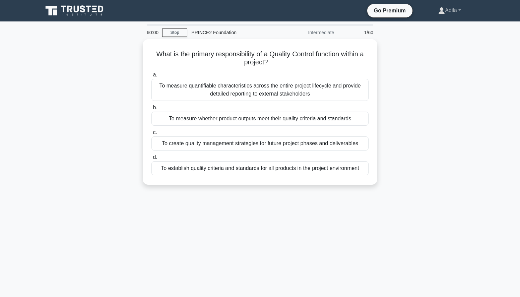 This screenshot has width=520, height=297. Describe the element at coordinates (260, 143) in the screenshot. I see `div: To create quality management strategies for future project phases and deliverables` at that location.